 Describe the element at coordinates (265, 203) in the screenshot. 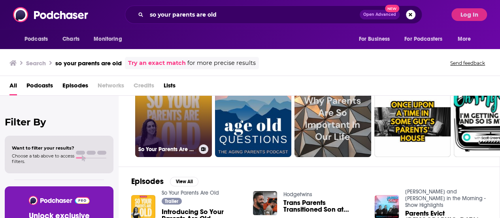

I see `img: Trans Parents Transitioned Son at 2 Years Old!` at that location.